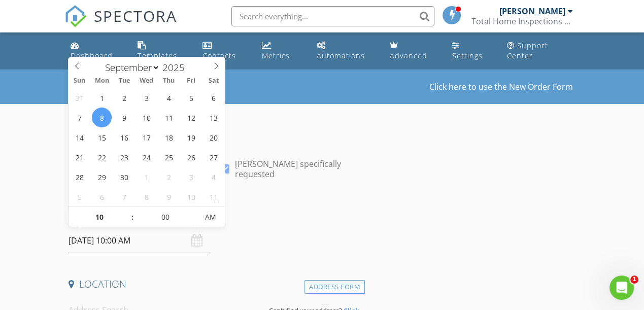 Image resolution: width=644 pixels, height=310 pixels. What do you see at coordinates (168, 176) in the screenshot?
I see `span: October 2, 2025` at bounding box center [168, 176].